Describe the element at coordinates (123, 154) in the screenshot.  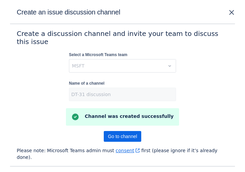
I see `span: Please note: Microsoft Teams admin must first (please ignore if it’s already done).` at that location.